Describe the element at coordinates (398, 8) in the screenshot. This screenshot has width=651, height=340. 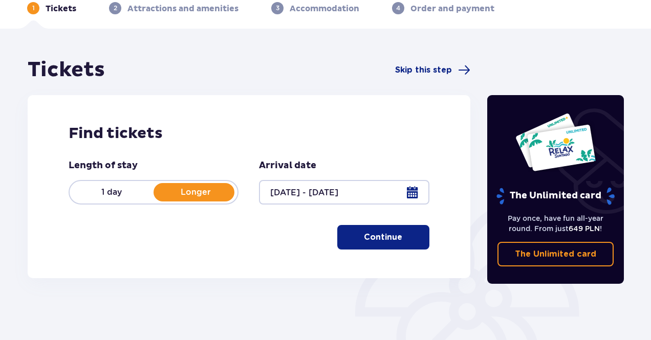
I see `p: 4` at that location.